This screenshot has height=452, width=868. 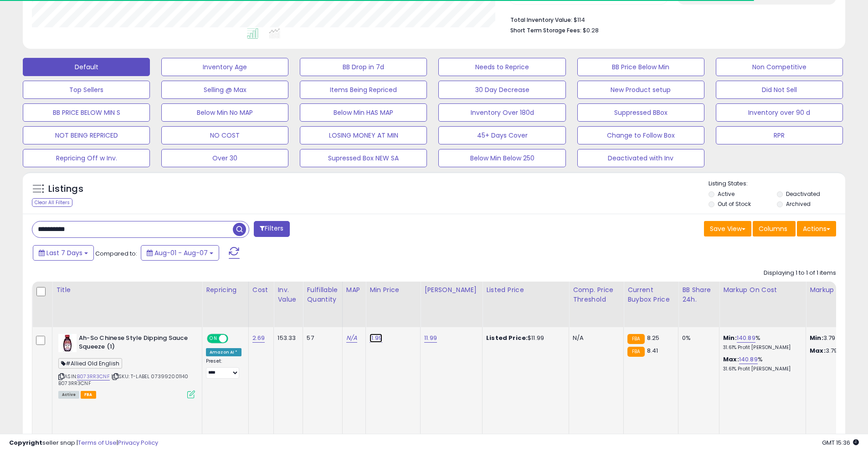 I want to click on div: Amazon AI *, so click(x=224, y=353).